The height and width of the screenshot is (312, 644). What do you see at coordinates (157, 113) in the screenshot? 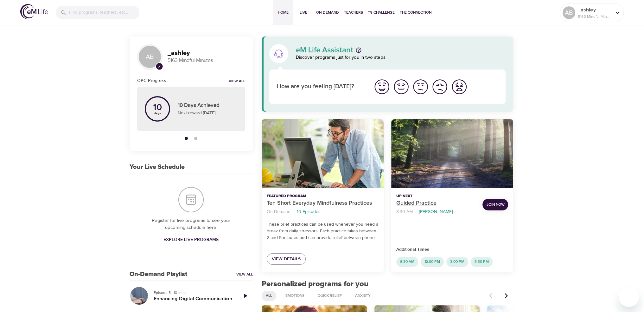
I see `p: days` at bounding box center [157, 113].